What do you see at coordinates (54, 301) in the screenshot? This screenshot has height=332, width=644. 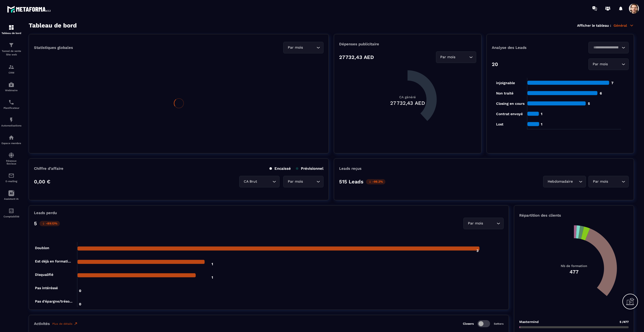 I see `tspan: Pas d'épargne/tréso...` at bounding box center [54, 301].